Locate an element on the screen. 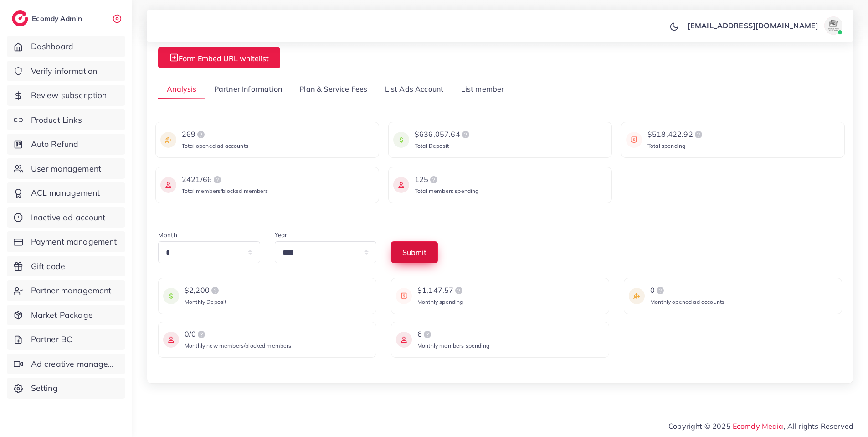 The height and width of the screenshot is (437, 868). div: 269 is located at coordinates (215, 134).